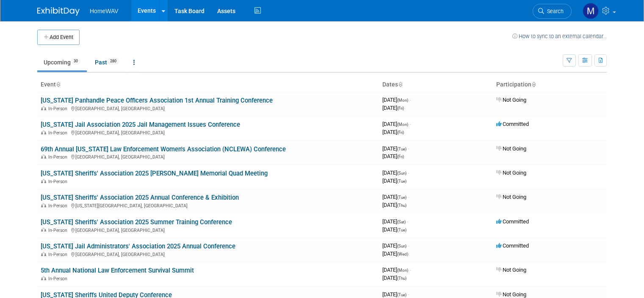 This screenshot has width=644, height=298. I want to click on a: Past280, so click(107, 62).